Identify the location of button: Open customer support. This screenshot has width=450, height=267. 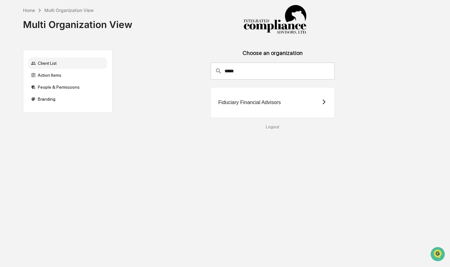
(8, 8).